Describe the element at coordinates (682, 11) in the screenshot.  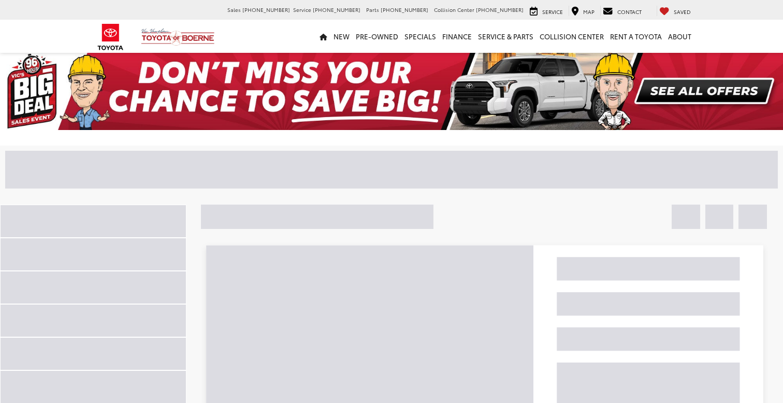
I see `span: Saved` at that location.